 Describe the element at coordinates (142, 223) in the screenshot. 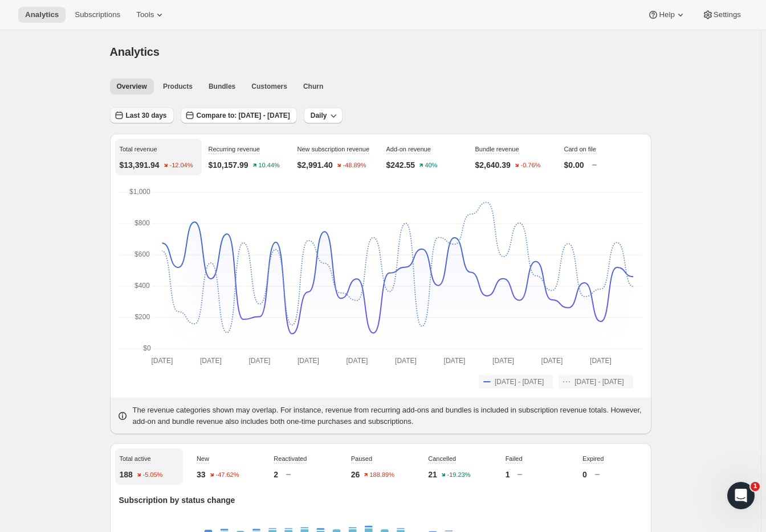

I see `text: $800` at that location.